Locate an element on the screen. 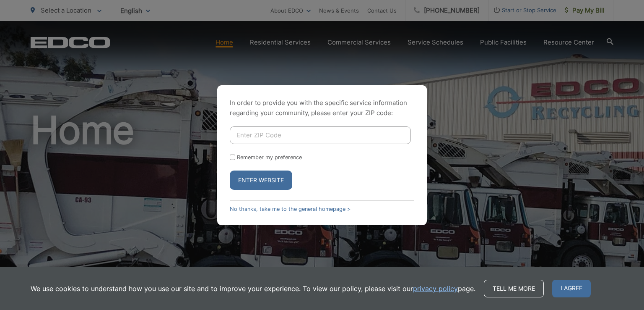 The width and height of the screenshot is (644, 310). a: No thanks, take me to the general homepage > is located at coordinates (290, 209).